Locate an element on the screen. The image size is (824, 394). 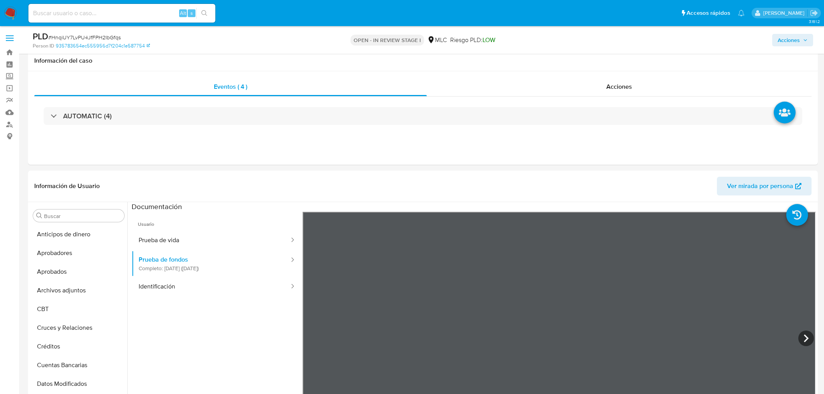
button: Ver mirada por persona is located at coordinates (764, 186).